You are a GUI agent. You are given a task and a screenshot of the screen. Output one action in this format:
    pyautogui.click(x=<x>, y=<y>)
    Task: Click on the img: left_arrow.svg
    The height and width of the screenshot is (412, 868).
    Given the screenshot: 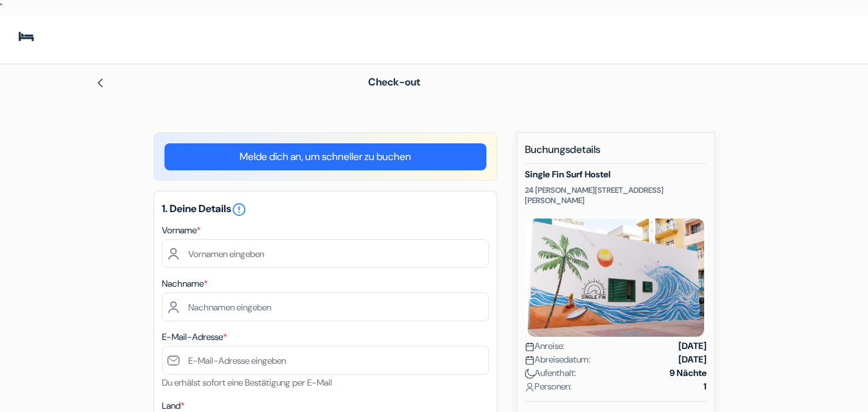 What is the action you would take?
    pyautogui.click(x=100, y=83)
    